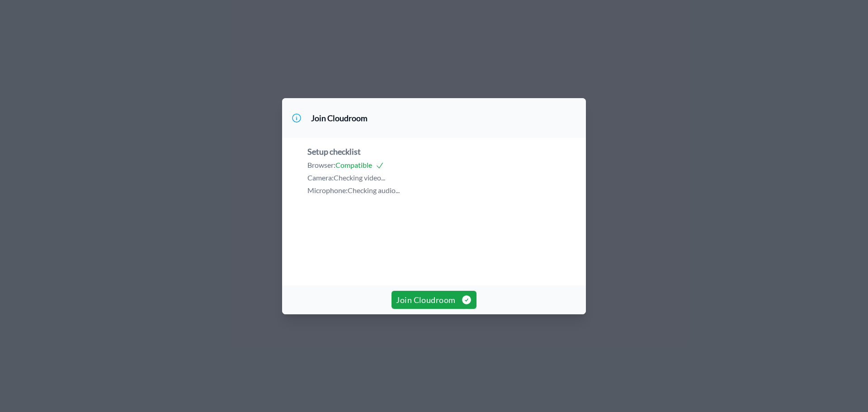 The image size is (868, 412). I want to click on h3: Join Cloudroom, so click(339, 118).